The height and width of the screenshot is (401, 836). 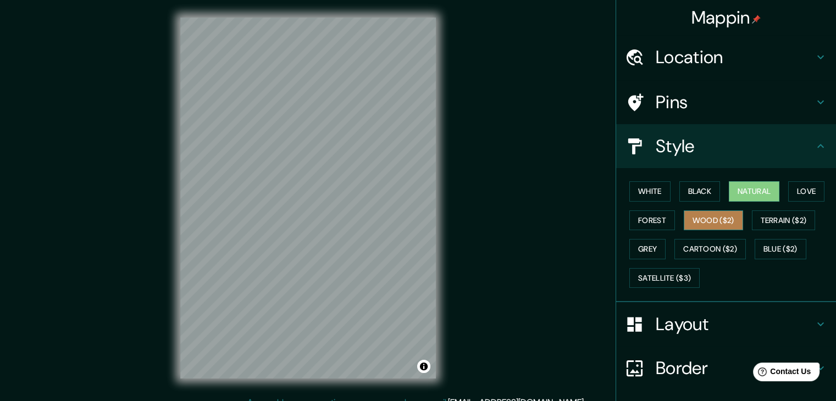 I want to click on button: Natural, so click(x=754, y=191).